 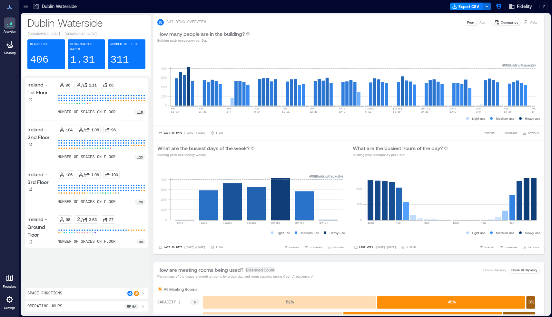 What do you see at coordinates (39, 45) in the screenshot?
I see `p: Headcount` at bounding box center [39, 45].